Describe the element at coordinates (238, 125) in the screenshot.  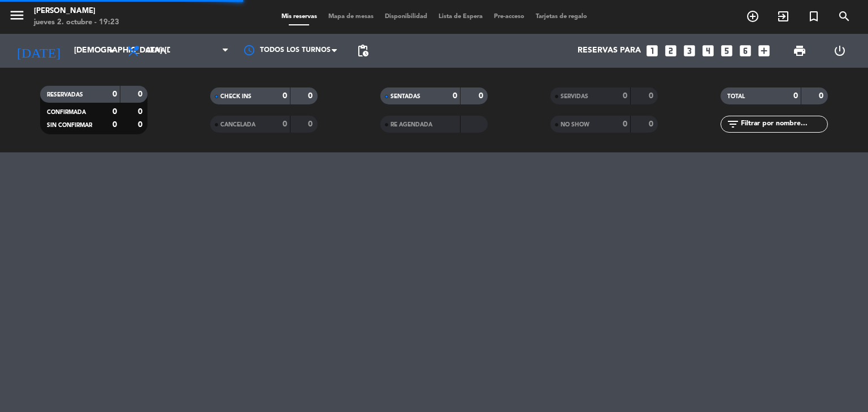
I see `span: CANCELADA` at that location.